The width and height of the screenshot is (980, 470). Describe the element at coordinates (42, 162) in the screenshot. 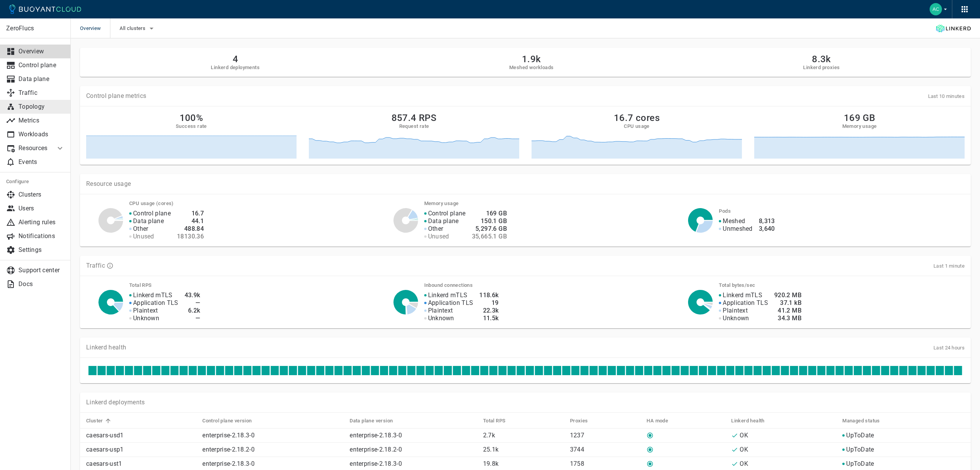

I see `p: Events` at that location.